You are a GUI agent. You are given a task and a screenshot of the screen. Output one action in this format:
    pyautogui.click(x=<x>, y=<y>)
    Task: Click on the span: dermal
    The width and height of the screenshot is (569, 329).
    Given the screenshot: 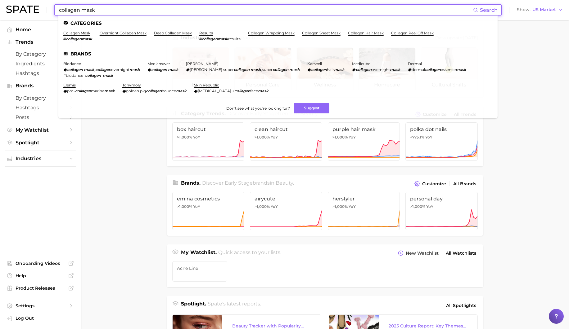 What is the action you would take?
    pyautogui.click(x=418, y=69)
    